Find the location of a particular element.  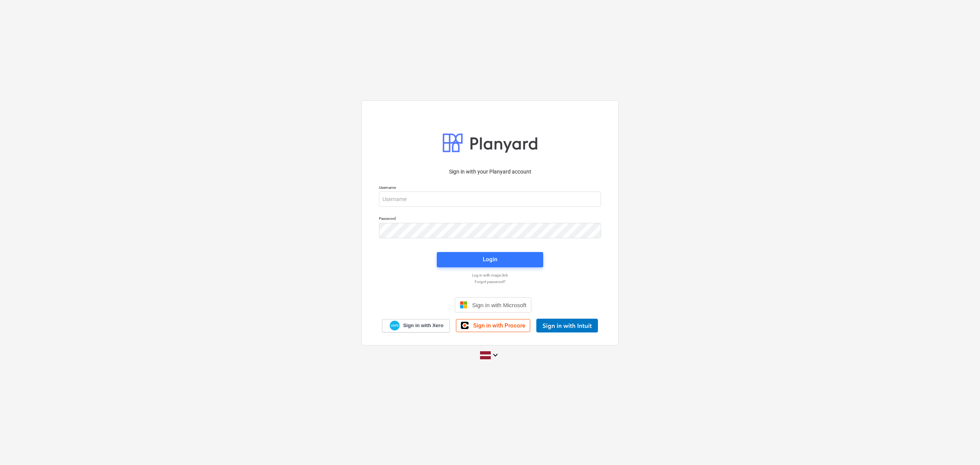

span: Sign in with Xero is located at coordinates (423, 325).